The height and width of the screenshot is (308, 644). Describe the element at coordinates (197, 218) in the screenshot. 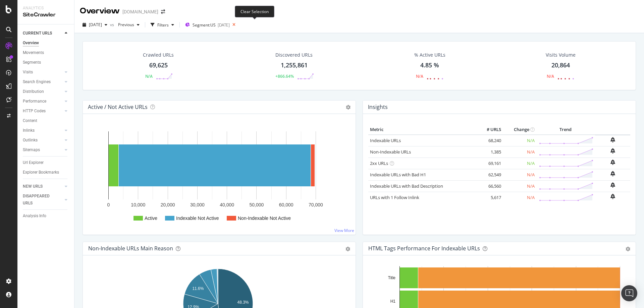

I see `text: Indexable Not Active` at that location.